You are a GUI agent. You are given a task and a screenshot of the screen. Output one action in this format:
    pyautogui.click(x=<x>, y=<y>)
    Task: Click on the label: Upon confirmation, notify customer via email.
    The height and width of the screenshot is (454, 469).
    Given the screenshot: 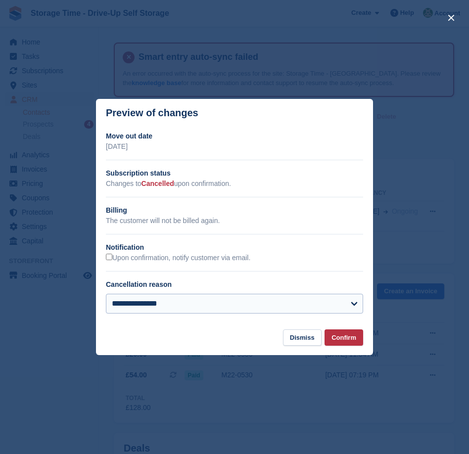 What is the action you would take?
    pyautogui.click(x=178, y=258)
    